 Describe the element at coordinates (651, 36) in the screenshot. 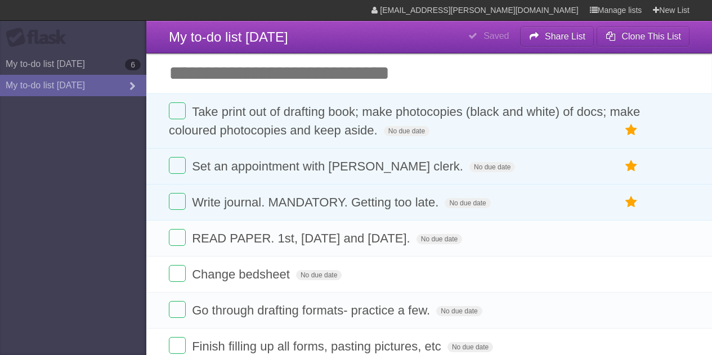

I see `b: Clone This List` at that location.